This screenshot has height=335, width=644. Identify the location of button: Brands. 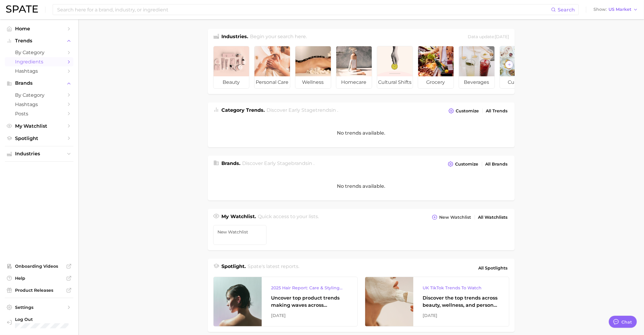
(39, 83).